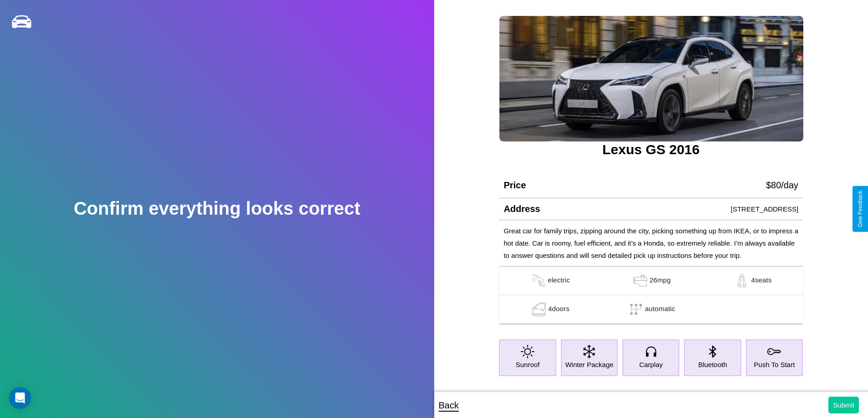  I want to click on p: $ 80 /day, so click(782, 185).